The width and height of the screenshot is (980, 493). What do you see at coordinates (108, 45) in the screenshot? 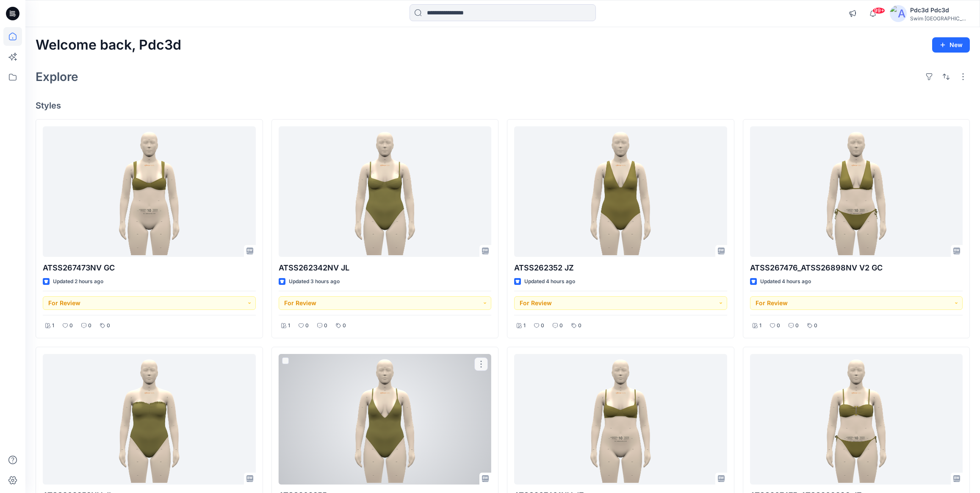
I see `h2: Welcome back, Pdc3d` at bounding box center [108, 45].